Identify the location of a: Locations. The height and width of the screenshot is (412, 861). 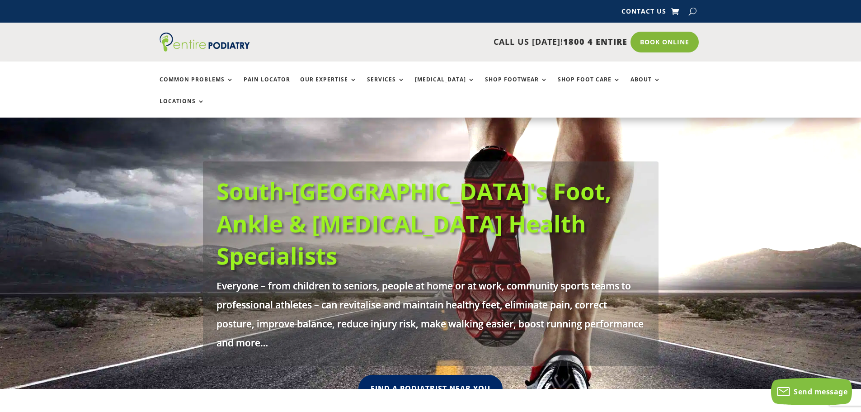
(182, 108).